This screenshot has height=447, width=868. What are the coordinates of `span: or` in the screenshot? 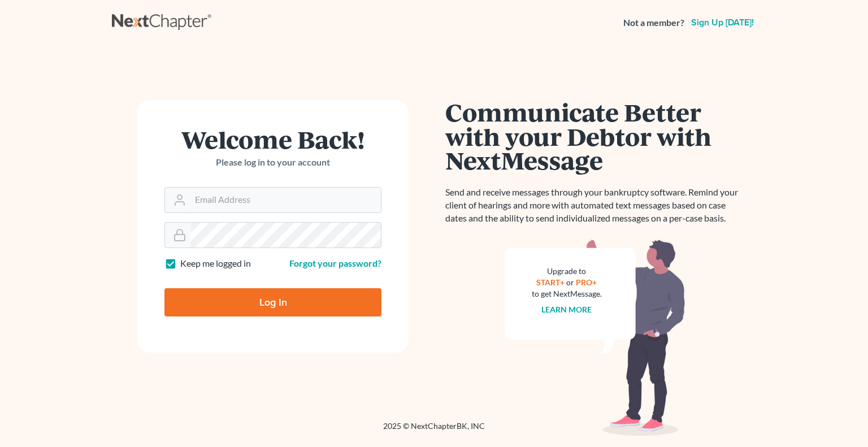 It's located at (570, 282).